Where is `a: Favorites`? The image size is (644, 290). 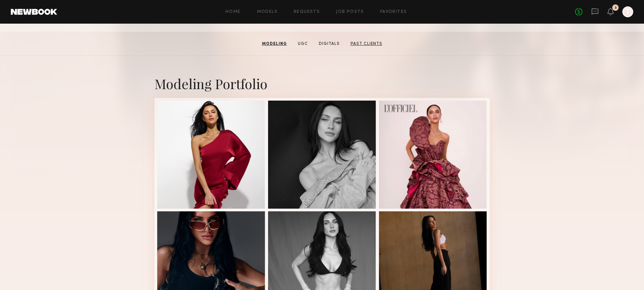
a: Favorites is located at coordinates (394, 12).